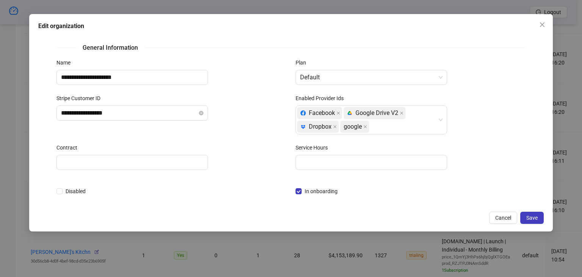  I want to click on label: Enabled Provider Ids, so click(322, 98).